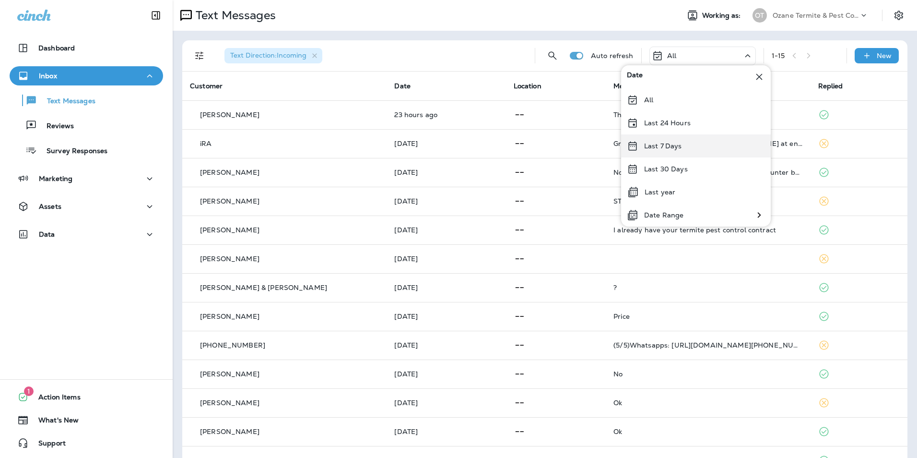 The height and width of the screenshot is (458, 917). What do you see at coordinates (628, 86) in the screenshot?
I see `span: Message` at bounding box center [628, 86].